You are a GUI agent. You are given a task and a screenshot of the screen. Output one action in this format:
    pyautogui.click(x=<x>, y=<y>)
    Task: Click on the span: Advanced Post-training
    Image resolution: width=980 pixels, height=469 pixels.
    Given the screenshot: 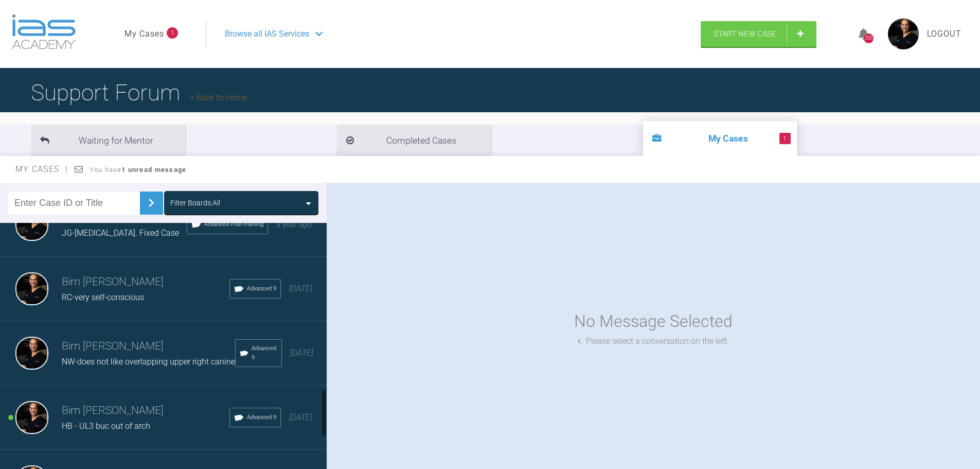 What is the action you would take?
    pyautogui.click(x=233, y=224)
    